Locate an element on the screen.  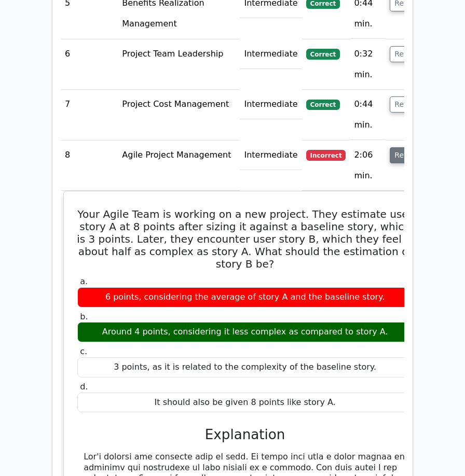
div: 6 points, considering the average of story A and the baseline story. is located at coordinates (245, 297).